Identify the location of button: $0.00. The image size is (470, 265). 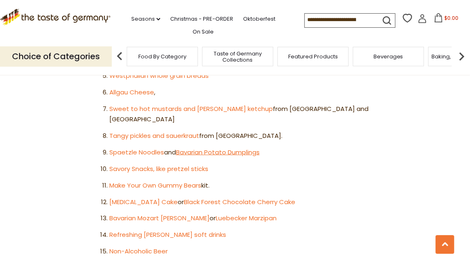
(446, 19).